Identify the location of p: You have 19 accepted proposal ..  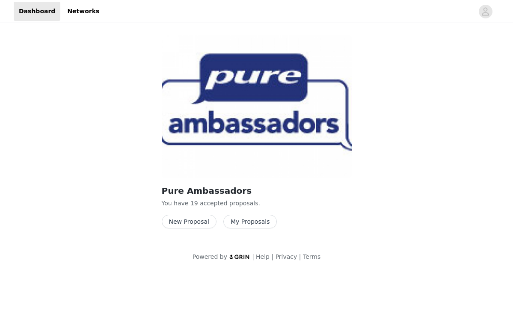
(257, 203).